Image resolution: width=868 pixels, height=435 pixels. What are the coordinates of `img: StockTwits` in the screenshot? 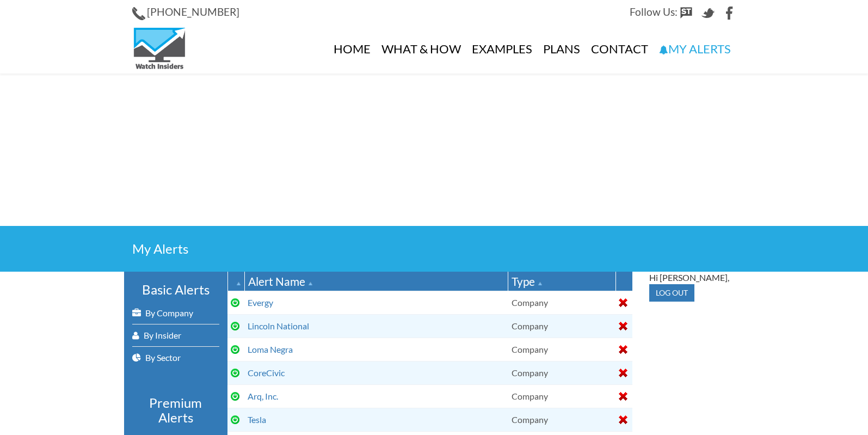 It's located at (687, 13).